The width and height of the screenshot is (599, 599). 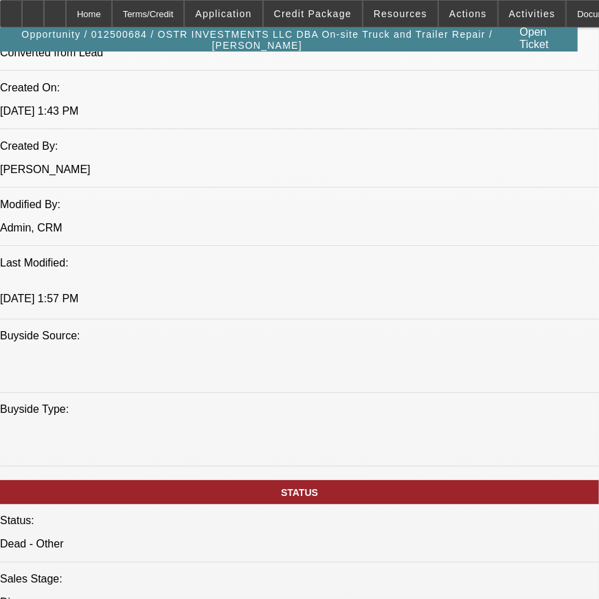 What do you see at coordinates (468, 14) in the screenshot?
I see `span: Actions` at bounding box center [468, 14].